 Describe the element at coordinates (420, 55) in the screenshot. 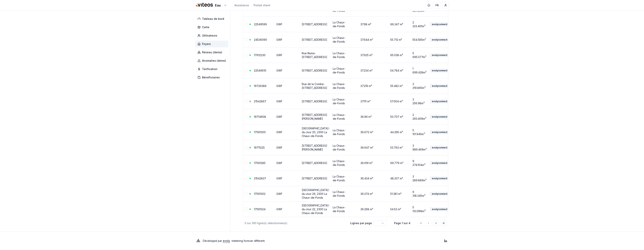

I see `div: 5 695.077 m` at that location.